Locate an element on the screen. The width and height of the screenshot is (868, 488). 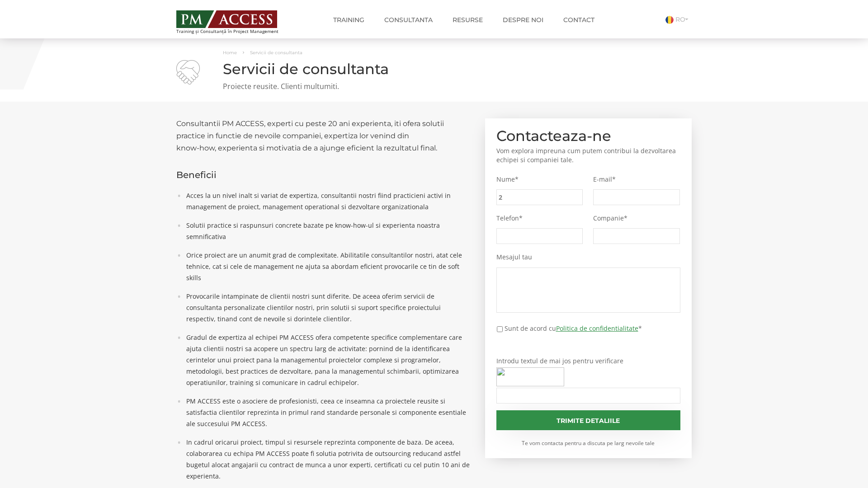
h2: Contacteaza-ne is located at coordinates (589, 136).